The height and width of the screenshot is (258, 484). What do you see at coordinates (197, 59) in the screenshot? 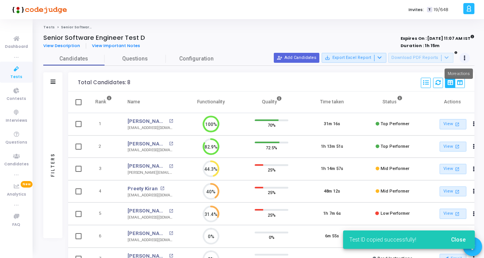
I see `span: Configuration` at bounding box center [197, 59].